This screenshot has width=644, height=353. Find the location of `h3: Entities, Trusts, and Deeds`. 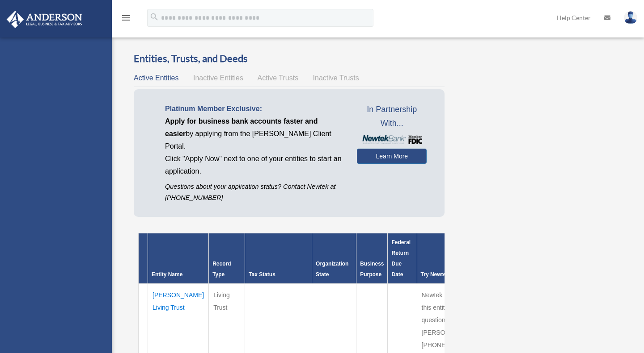

h3: Entities, Trusts, and Deeds is located at coordinates (289, 58).